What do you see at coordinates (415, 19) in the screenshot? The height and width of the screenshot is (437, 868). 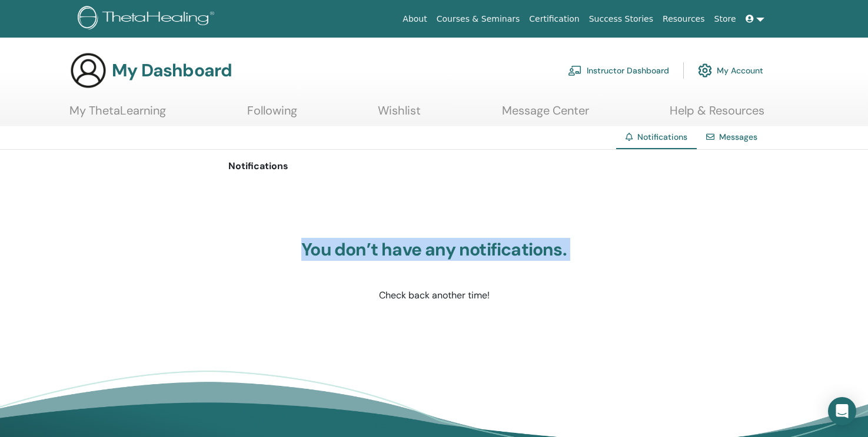 I see `a: About` at bounding box center [415, 19].